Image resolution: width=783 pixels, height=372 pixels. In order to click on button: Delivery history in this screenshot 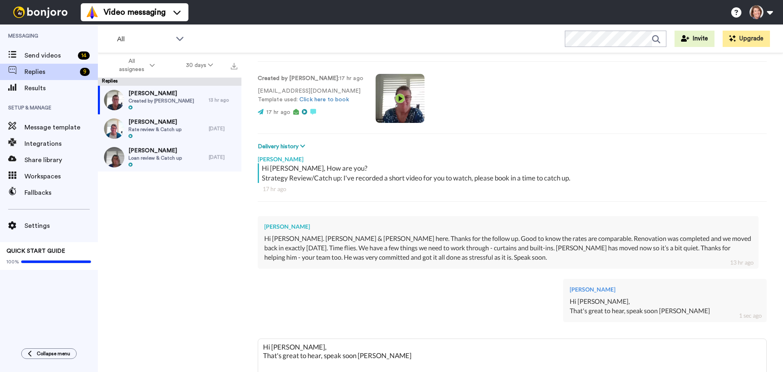, I will do `click(283, 146)`.